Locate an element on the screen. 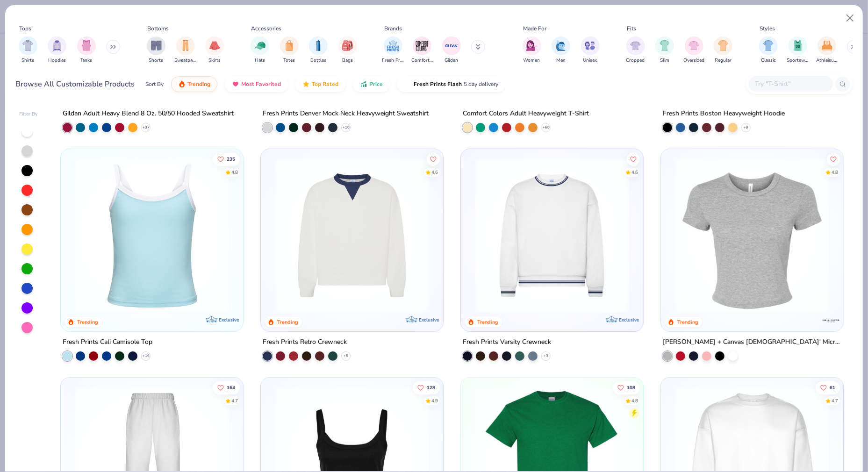  span: Men is located at coordinates (560, 61).